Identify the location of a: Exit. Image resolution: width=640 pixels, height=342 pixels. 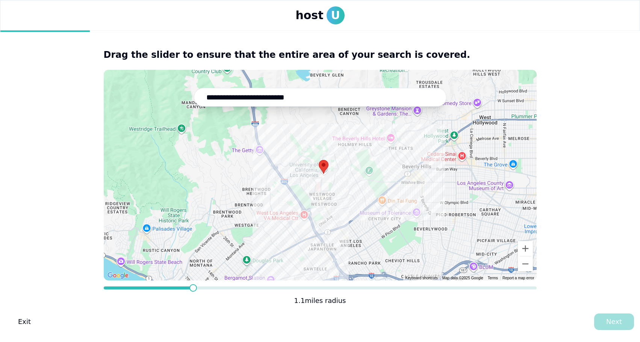
(24, 322).